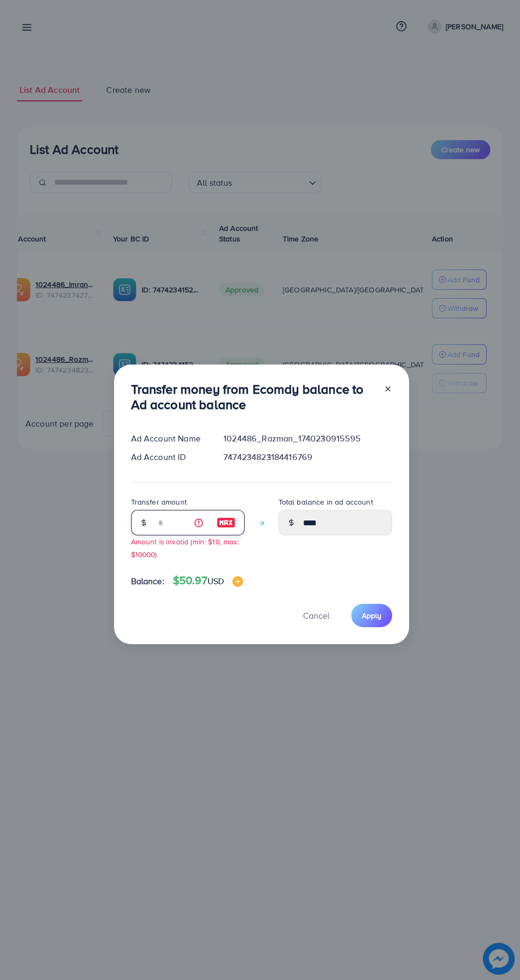 Image resolution: width=520 pixels, height=980 pixels. Describe the element at coordinates (326, 502) in the screenshot. I see `label: Total balance in ad account` at that location.